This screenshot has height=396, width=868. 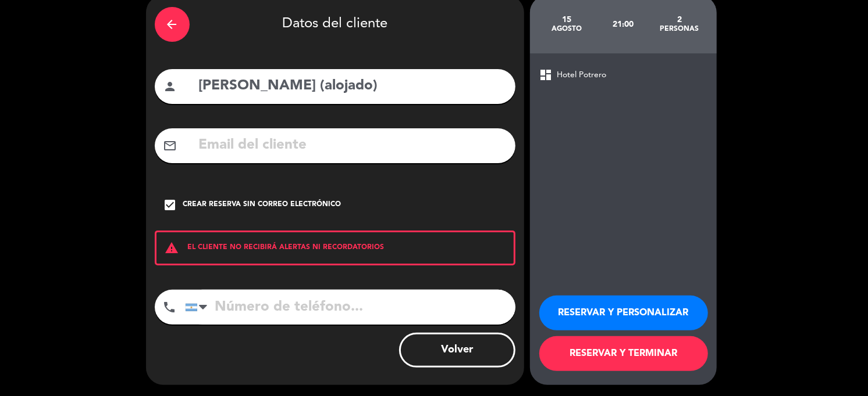 What do you see at coordinates (170, 307) in the screenshot?
I see `i: phone` at bounding box center [170, 307].